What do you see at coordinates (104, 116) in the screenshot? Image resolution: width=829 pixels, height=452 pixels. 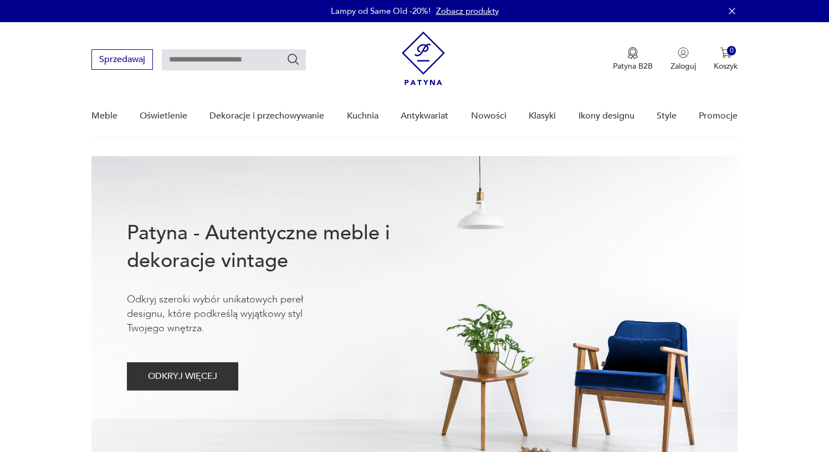 I see `a: Meble` at bounding box center [104, 116].